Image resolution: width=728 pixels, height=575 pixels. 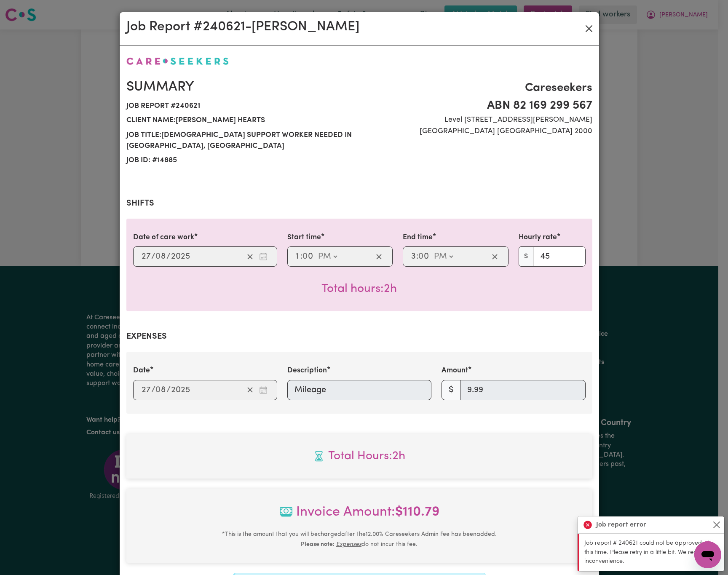 I want to click on span: Job ID: # 14885, so click(x=240, y=161).